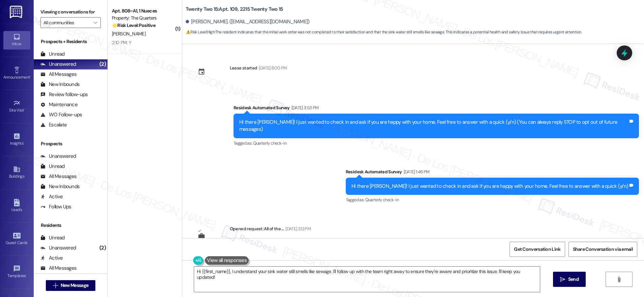 The image size is (644, 297). Describe the element at coordinates (70, 42) in the screenshot. I see `div: Prospects + Residents` at that location.